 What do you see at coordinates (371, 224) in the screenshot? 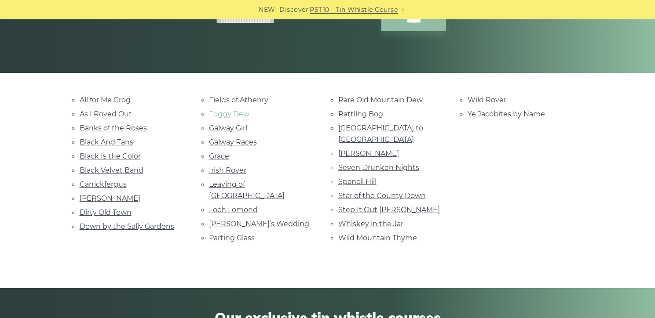
I see `a: Whiskey in the Jar` at bounding box center [371, 224].